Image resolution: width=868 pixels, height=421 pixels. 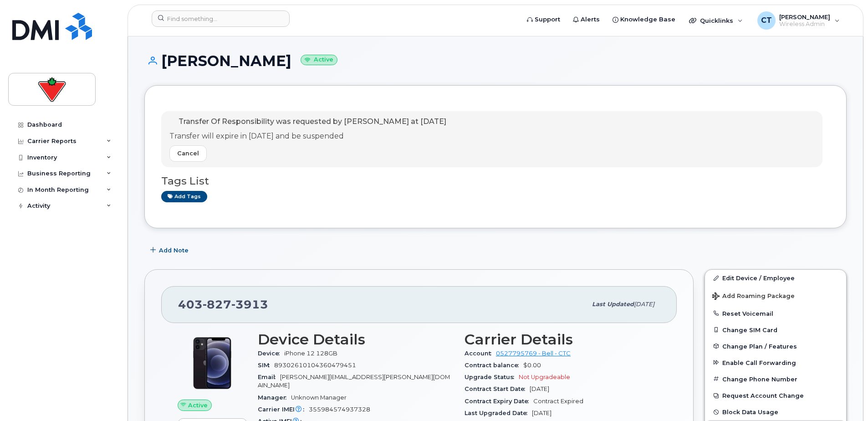 I want to click on span: Cancel, so click(x=188, y=153).